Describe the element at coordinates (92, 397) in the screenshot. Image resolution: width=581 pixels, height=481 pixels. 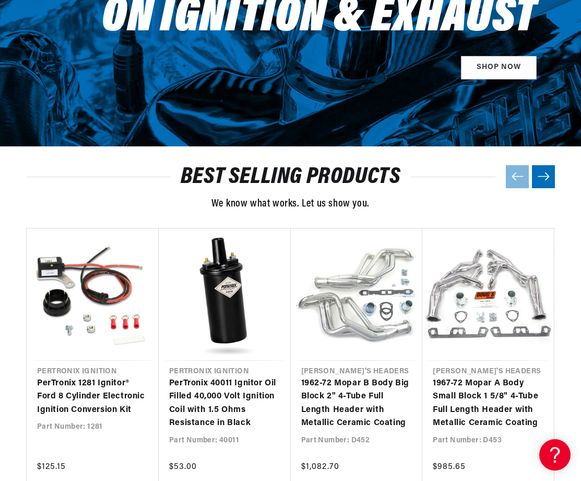
I see `a: PerTronix 1281 Ignitor® Ford 8 Cylinder Electronic Ignition Conversion Kit` at that location.